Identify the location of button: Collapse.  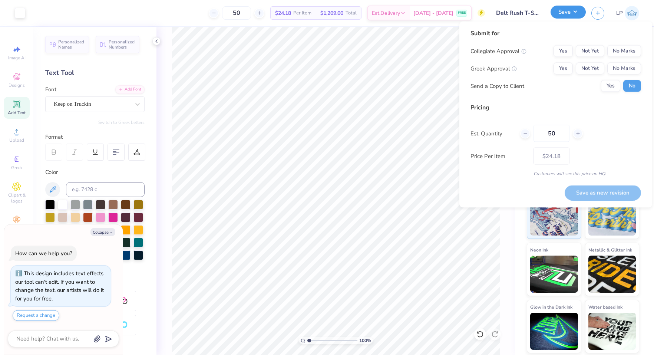
(103, 232).